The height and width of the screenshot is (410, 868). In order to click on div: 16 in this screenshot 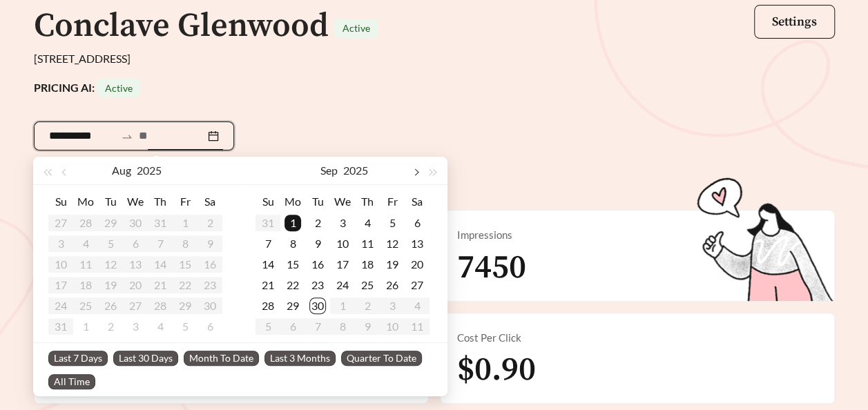, I will do `click(318, 264)`.